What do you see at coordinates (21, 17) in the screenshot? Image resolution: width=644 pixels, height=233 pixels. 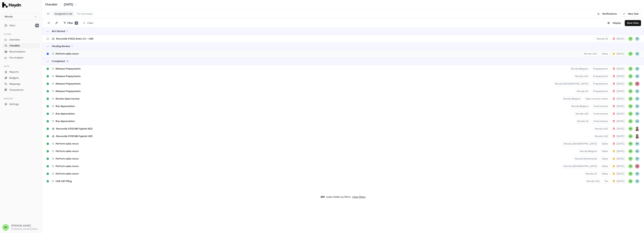 I see `button: Nivoda` at bounding box center [21, 17].